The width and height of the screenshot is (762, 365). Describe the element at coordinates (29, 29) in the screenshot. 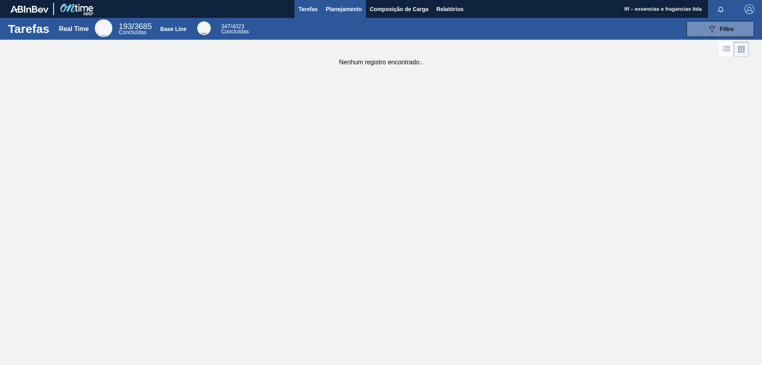

I see `h1: Tarefas` at that location.